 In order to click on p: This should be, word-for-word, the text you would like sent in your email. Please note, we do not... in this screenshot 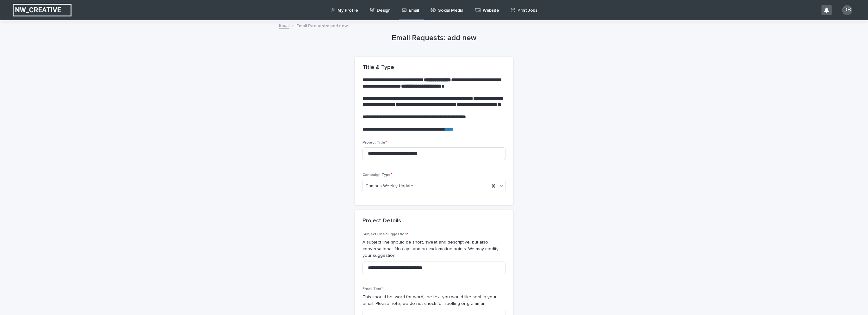, I will do `click(434, 300)`.